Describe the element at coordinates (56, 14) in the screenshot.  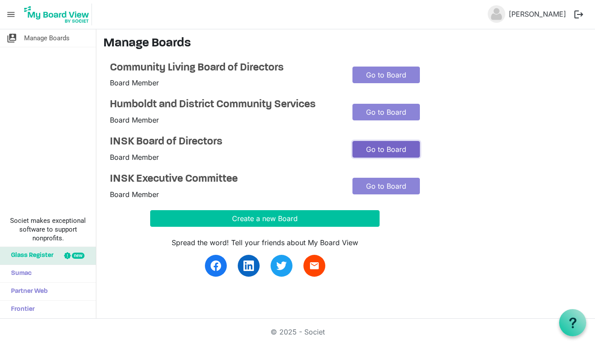
I see `img: My Board View Logo` at that location.